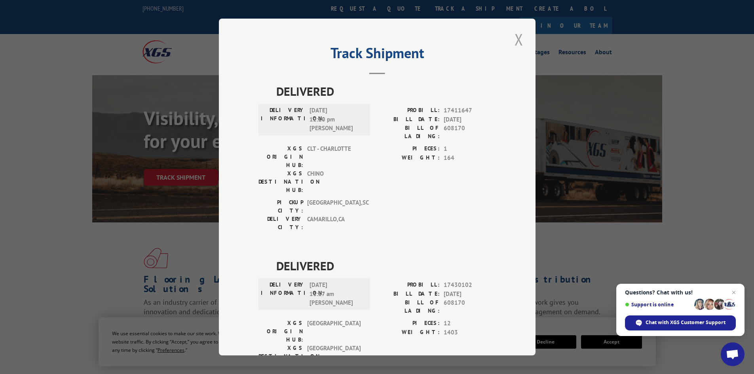 This screenshot has width=754, height=374. What do you see at coordinates (658, 304) in the screenshot?
I see `span: Support is online` at bounding box center [658, 304].